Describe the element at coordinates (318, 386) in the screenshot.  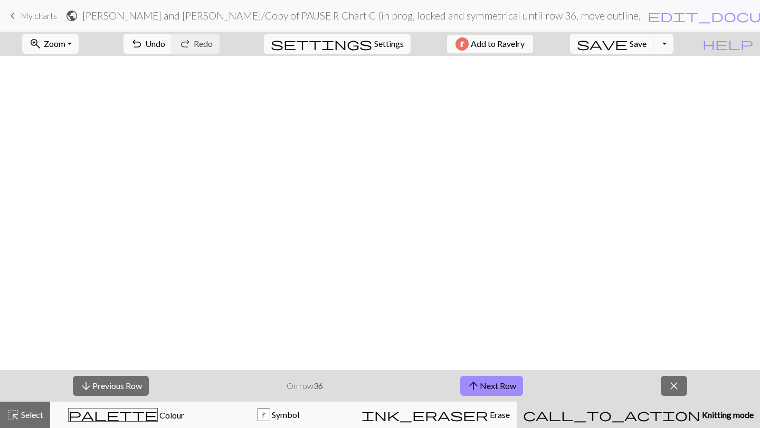
I see `strong: 36` at that location.